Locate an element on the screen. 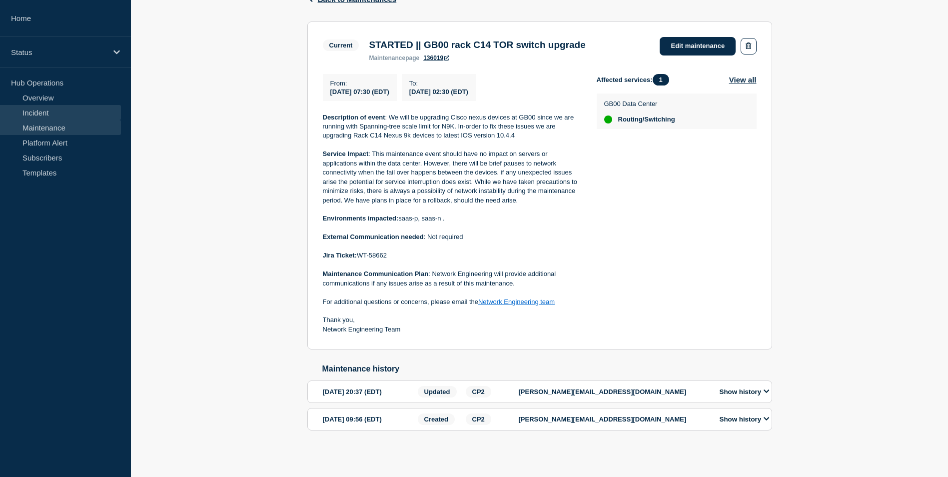 This screenshot has height=477, width=948. p: : Not required is located at coordinates (452, 237).